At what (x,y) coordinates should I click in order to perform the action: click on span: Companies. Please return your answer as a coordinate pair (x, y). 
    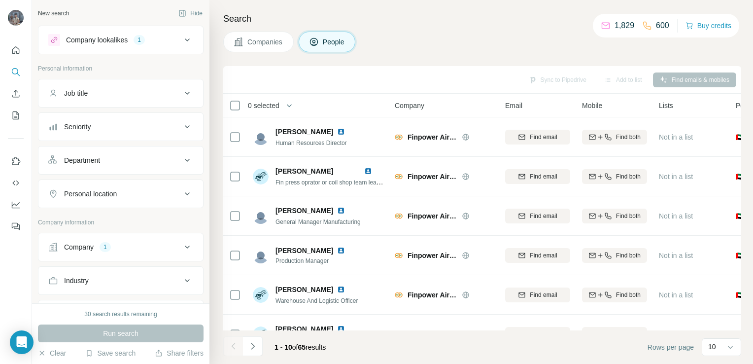
    Looking at the image, I should click on (265, 42).